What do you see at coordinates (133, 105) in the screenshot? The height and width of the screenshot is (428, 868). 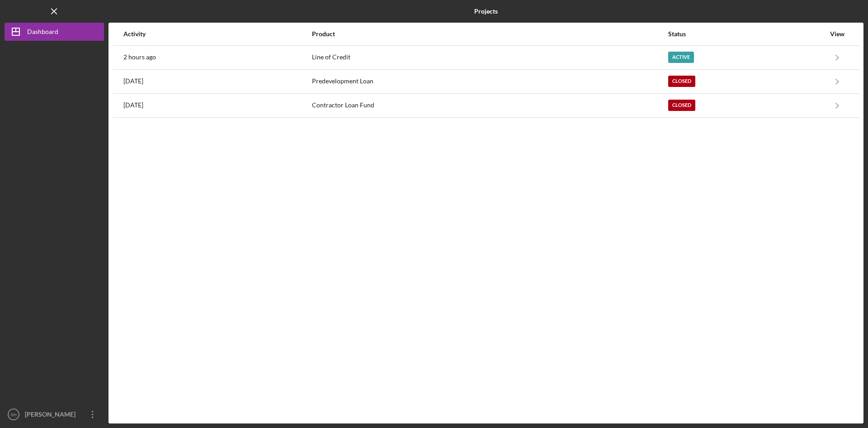 I see `time: 2023-08-16 22:04` at bounding box center [133, 105].